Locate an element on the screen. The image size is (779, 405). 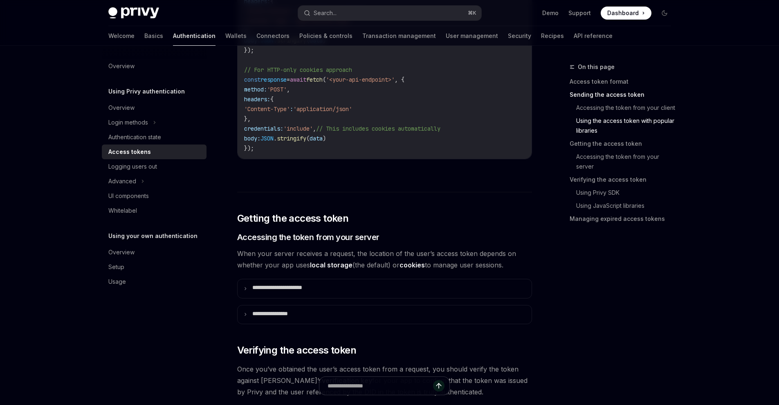
div: Search... is located at coordinates (325, 13).